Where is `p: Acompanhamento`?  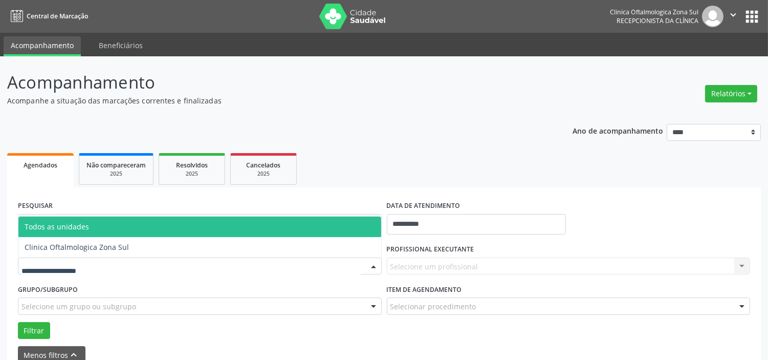 p: Acompanhamento is located at coordinates (271, 82).